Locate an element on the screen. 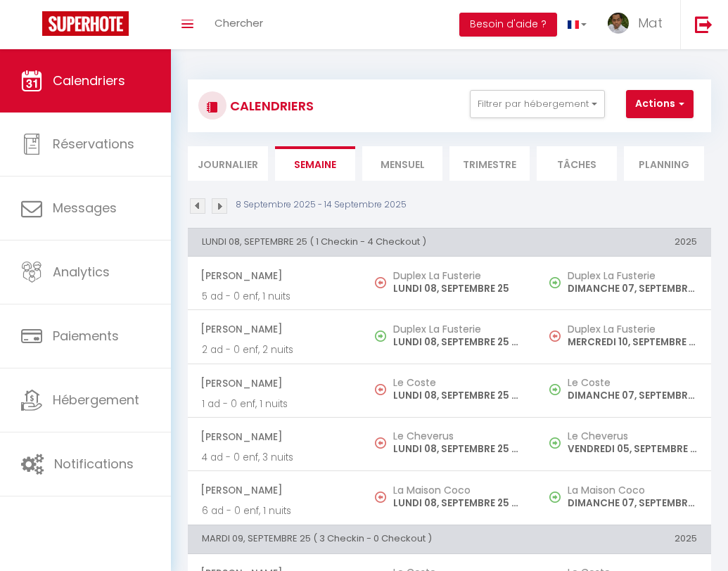  p: 5 ad - 0 enf, 1 nuits is located at coordinates (275, 296).